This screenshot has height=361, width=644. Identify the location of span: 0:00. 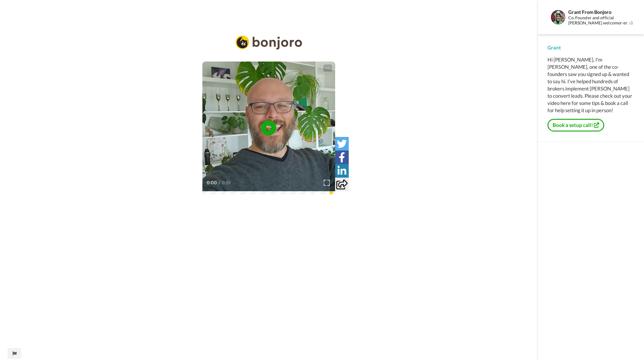
(212, 183).